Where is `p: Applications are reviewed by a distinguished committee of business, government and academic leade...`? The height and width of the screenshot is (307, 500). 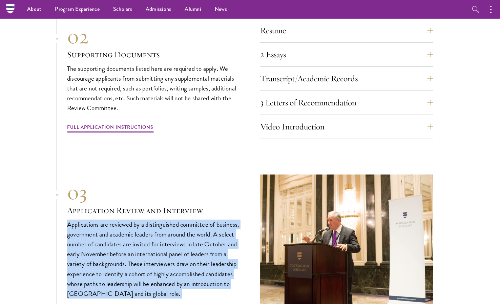
p: Applications are reviewed by a distinguished committee of business, government and academic leade... is located at coordinates (153, 259).